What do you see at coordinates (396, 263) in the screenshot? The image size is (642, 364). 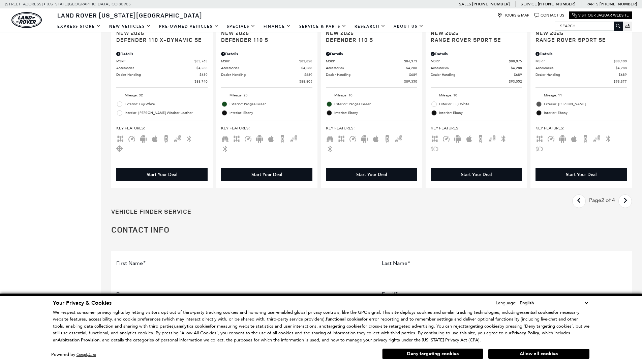 I see `label: Last Name` at bounding box center [396, 263].